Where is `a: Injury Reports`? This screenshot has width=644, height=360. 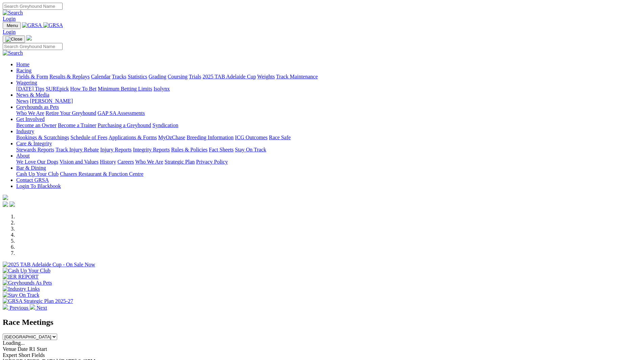
a: Injury Reports is located at coordinates (116, 149).